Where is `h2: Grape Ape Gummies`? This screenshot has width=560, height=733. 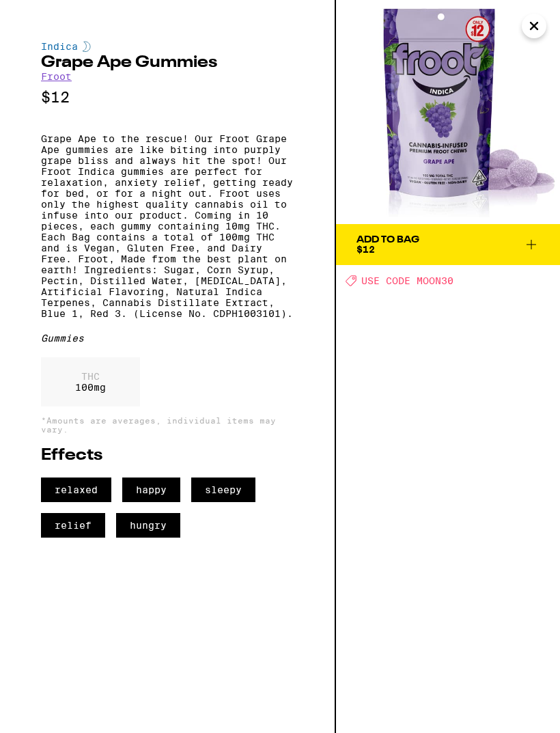
h2: Grape Ape Gummies is located at coordinates (167, 63).